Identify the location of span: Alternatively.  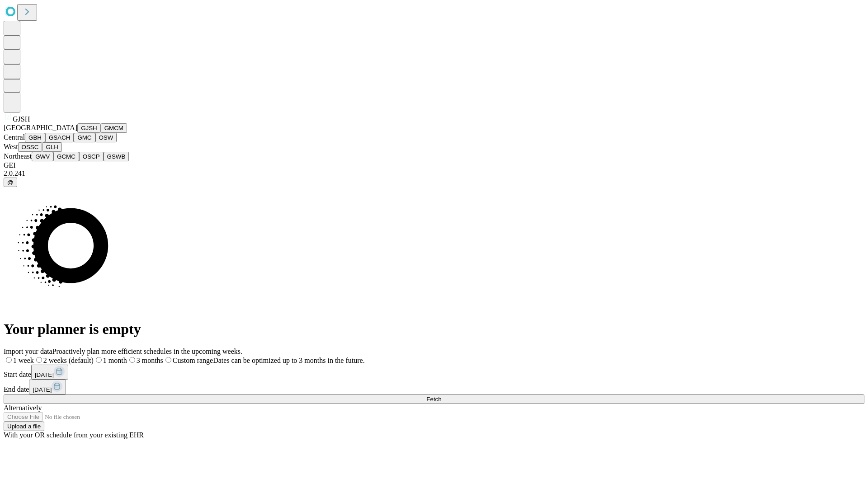
(23, 407).